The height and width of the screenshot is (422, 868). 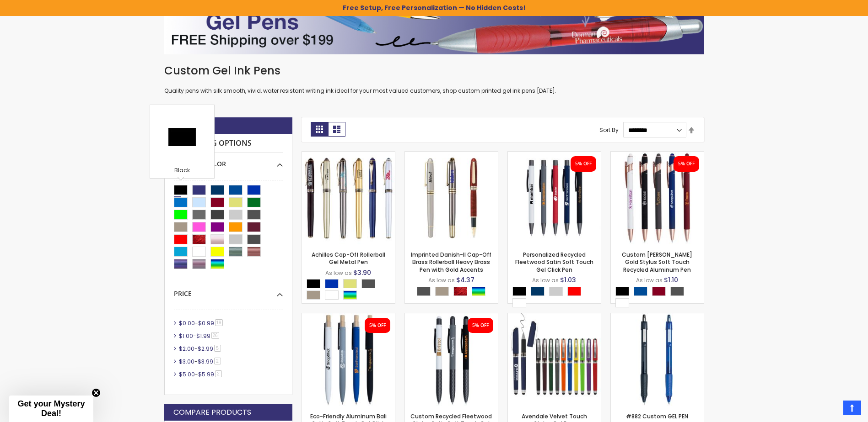 What do you see at coordinates (609, 130) in the screenshot?
I see `label: Sort By` at bounding box center [609, 130].